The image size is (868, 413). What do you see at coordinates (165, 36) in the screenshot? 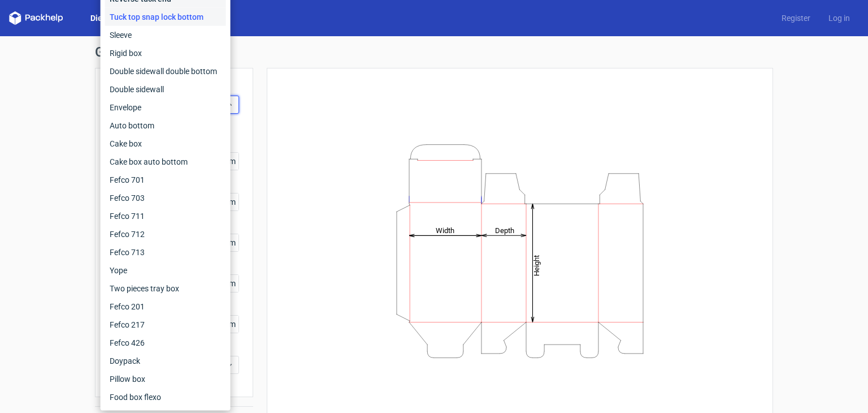
I see `div: Sleeve` at bounding box center [165, 36].